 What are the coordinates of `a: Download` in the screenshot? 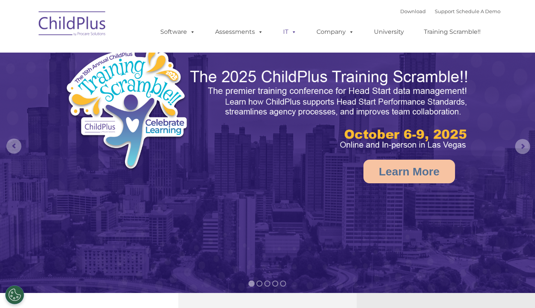 It's located at (413, 11).